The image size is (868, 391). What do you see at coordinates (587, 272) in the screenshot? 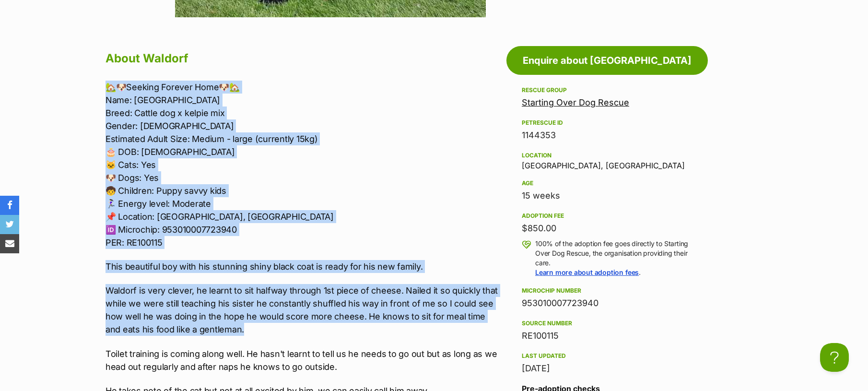
I see `a: Learn more about adoption fees` at bounding box center [587, 272].